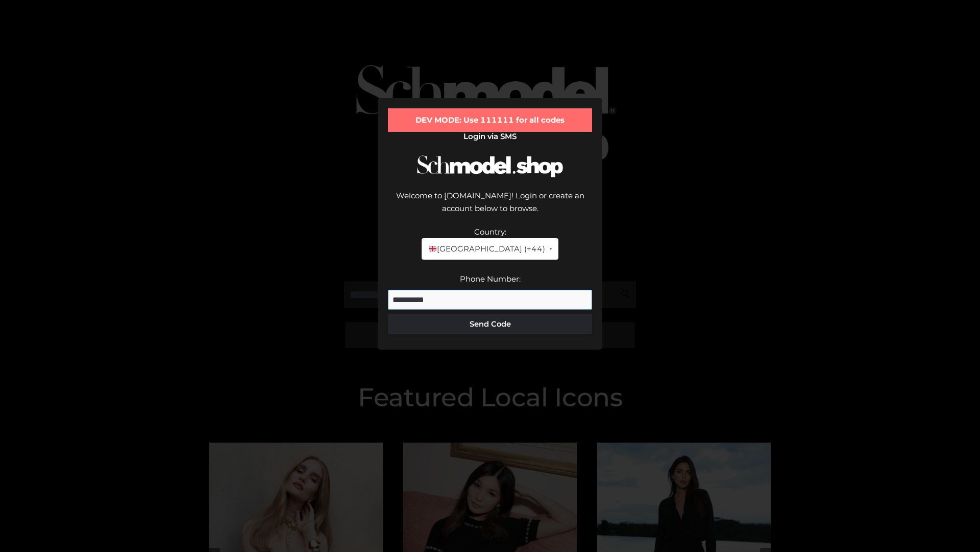  I want to click on h2: Login via SMS, so click(490, 137).